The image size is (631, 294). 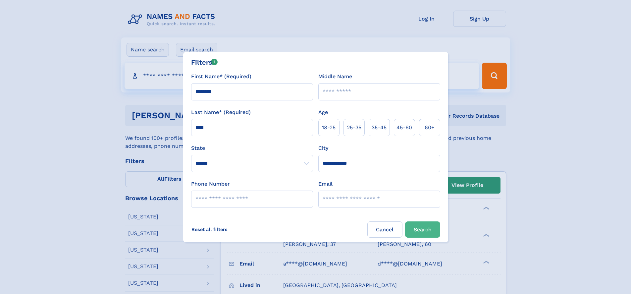 What do you see at coordinates (379, 128) in the screenshot?
I see `span: 35‑45` at bounding box center [379, 128].